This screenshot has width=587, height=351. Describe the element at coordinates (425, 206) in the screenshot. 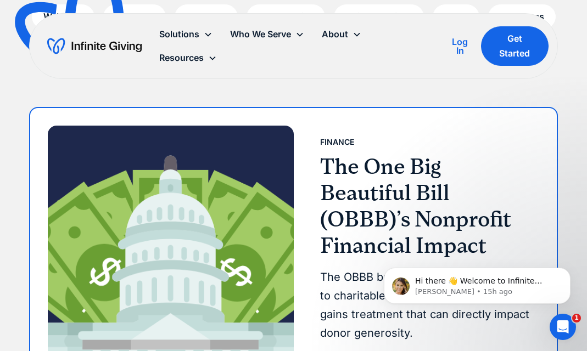

I see `h3: The One Big Beautiful Bill (OBBB)’s Nonprofit Financial Impact` at that location.